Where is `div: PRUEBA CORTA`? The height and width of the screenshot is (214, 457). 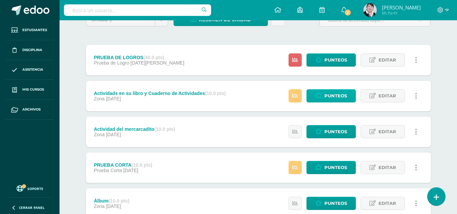 div: PRUEBA CORTA is located at coordinates (123, 165).